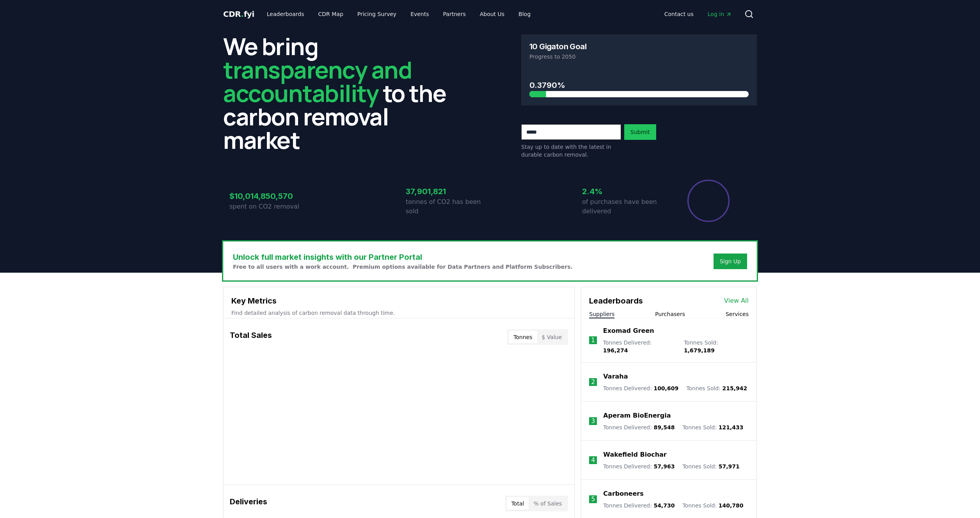  I want to click on span: 196,274, so click(616, 350).